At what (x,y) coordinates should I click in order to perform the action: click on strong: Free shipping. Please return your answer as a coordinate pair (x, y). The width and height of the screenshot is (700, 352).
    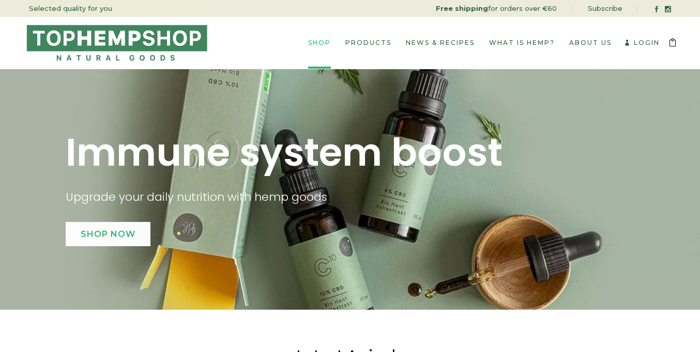
    Looking at the image, I should click on (461, 8).